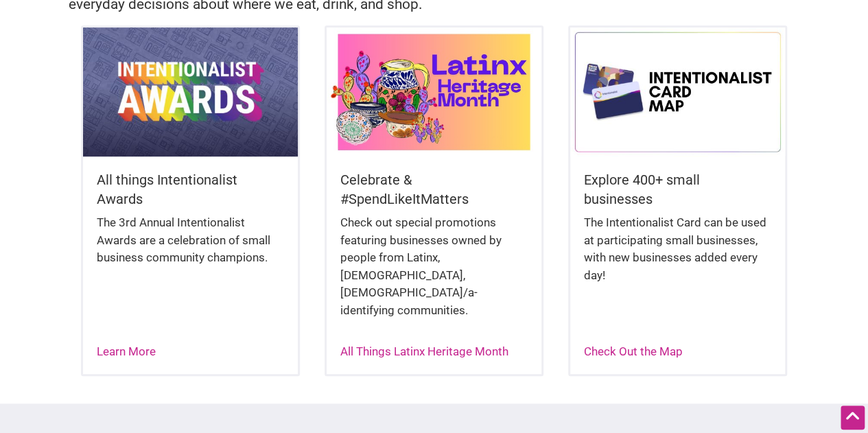 This screenshot has width=868, height=433. I want to click on h5: All things Intentionalist Awards, so click(190, 190).